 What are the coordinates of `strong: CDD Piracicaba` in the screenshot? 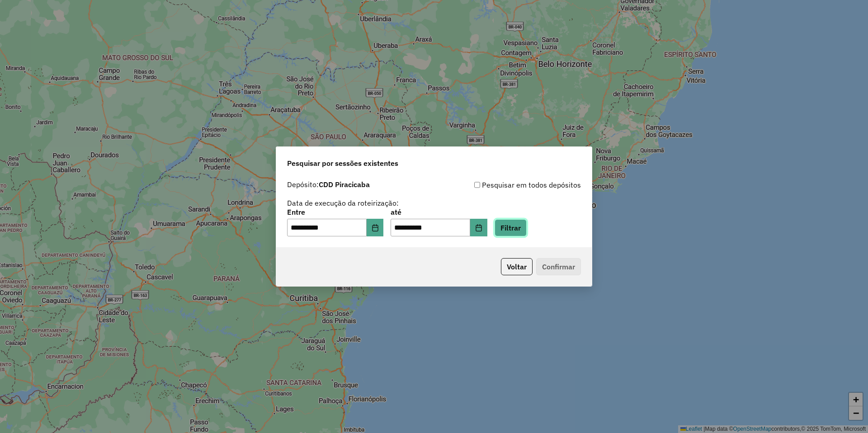 It's located at (344, 184).